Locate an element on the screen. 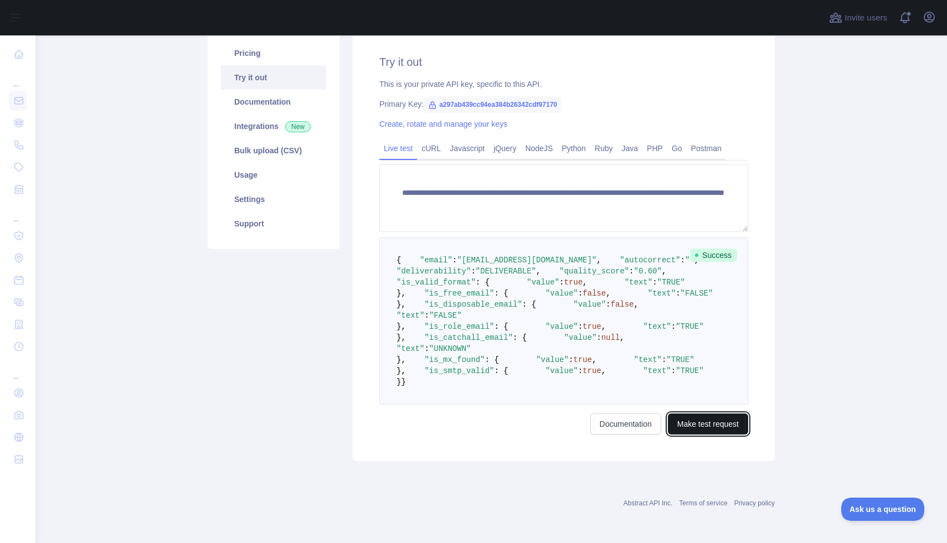  a: NodeJS is located at coordinates (539, 148).